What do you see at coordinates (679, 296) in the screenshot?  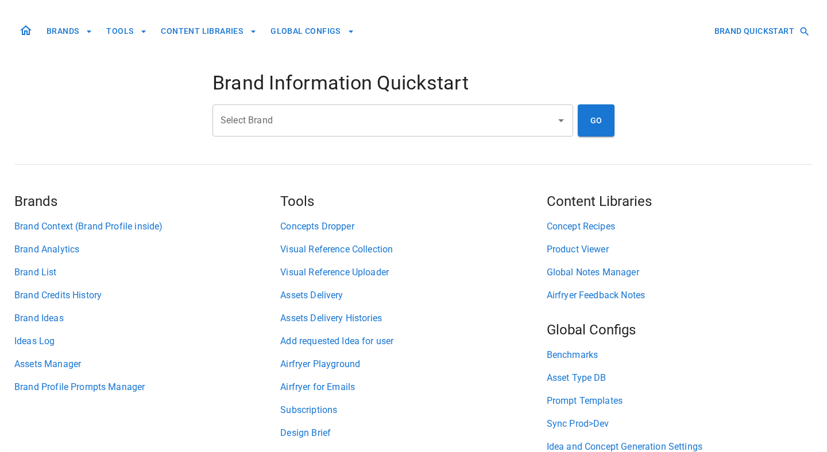 I see `a: Airfryer Feedback Notes` at bounding box center [679, 296].